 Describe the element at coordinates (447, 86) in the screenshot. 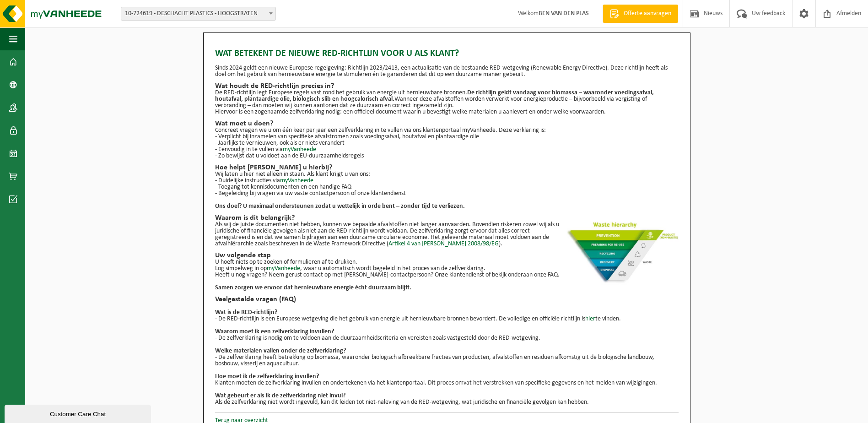

I see `h2: Wat houdt de RED-richtlijn precies in?` at that location.